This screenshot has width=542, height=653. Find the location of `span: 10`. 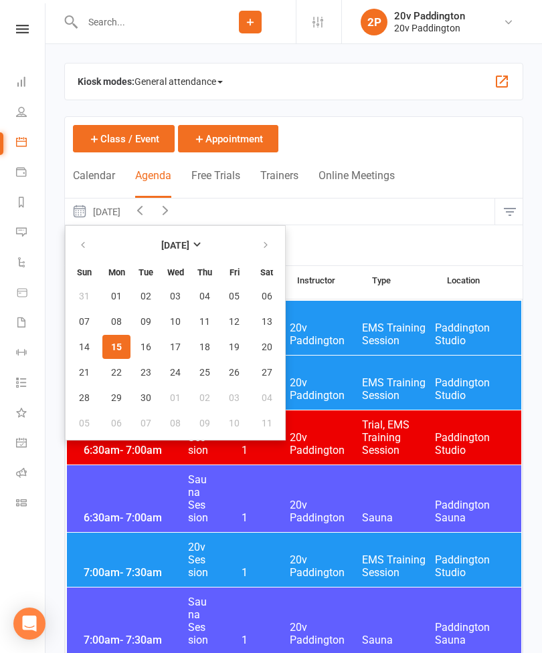

span: 10 is located at coordinates (234, 423).